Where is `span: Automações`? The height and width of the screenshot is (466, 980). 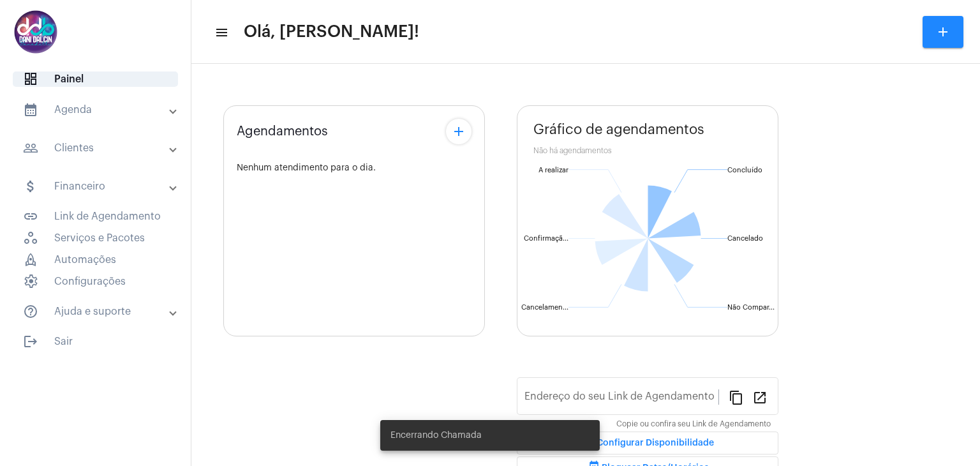
span: Automações is located at coordinates (95, 259).